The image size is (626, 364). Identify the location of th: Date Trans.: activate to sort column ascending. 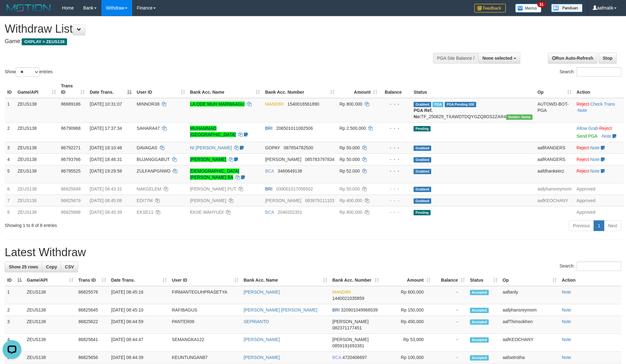
(139, 280).